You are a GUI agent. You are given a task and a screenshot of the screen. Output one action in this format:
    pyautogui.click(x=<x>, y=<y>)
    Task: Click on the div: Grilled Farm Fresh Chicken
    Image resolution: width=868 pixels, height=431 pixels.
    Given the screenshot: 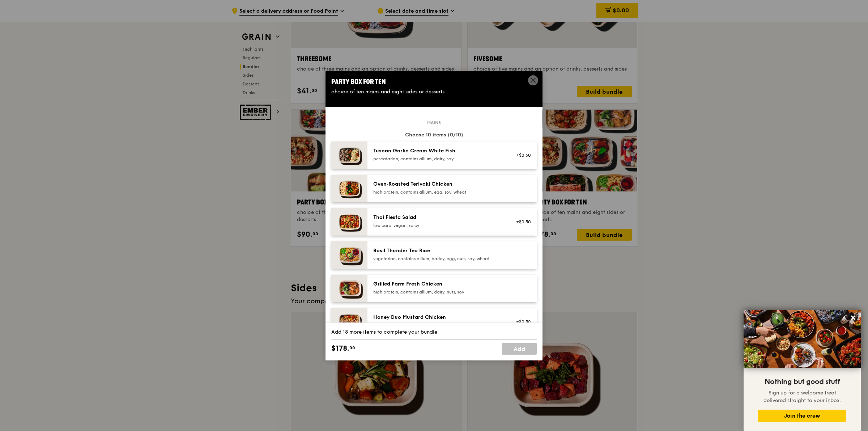 What is the action you would take?
    pyautogui.click(x=438, y=284)
    